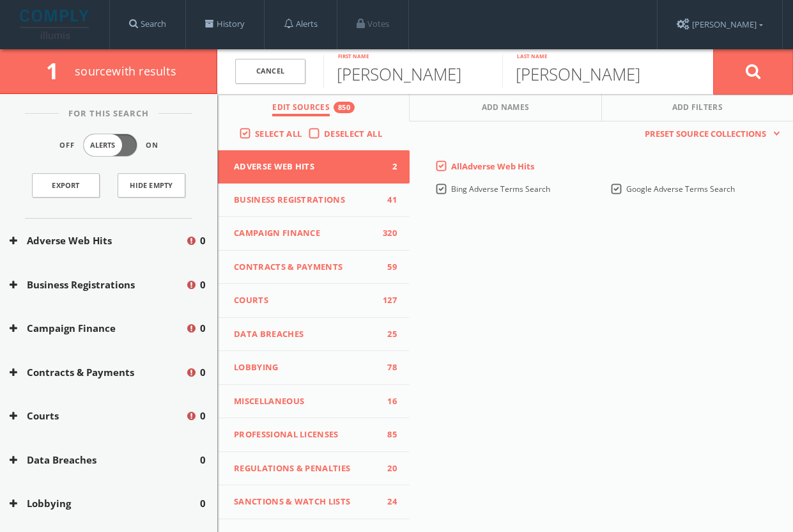 Image resolution: width=793 pixels, height=532 pixels. What do you see at coordinates (314, 267) in the screenshot?
I see `button: Contracts & Payments59` at bounding box center [314, 267].